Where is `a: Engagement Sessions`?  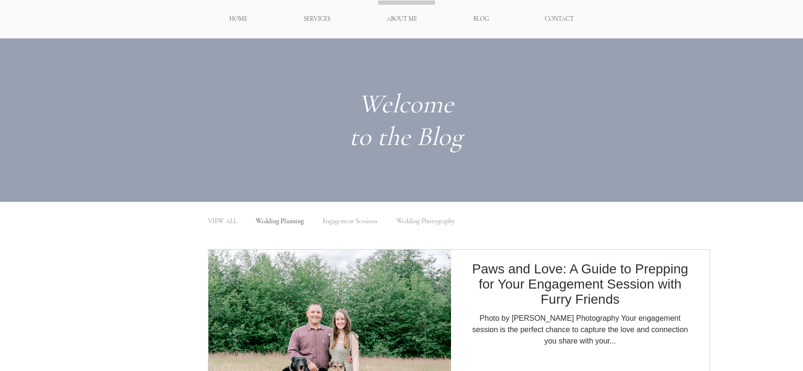
a: Engagement Sessions is located at coordinates (350, 221).